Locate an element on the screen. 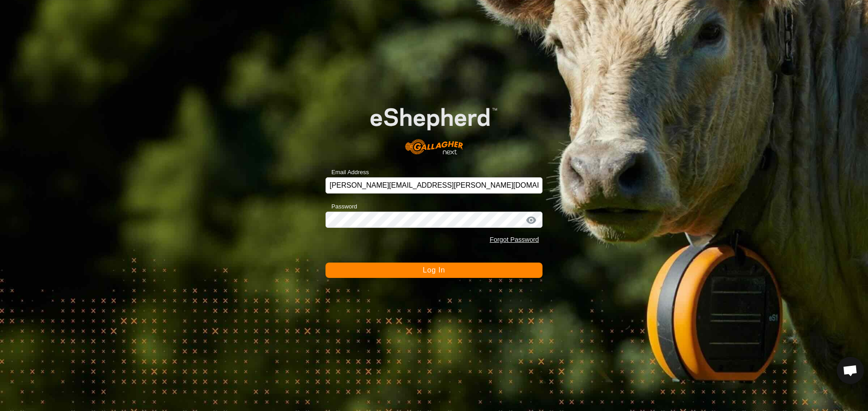 This screenshot has height=411, width=868. button: Log In is located at coordinates (434, 270).